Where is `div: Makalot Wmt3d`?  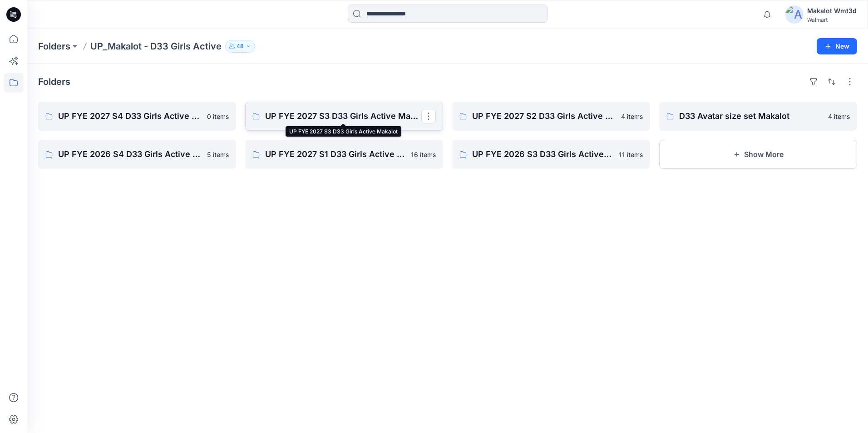 div: Makalot Wmt3d is located at coordinates (832, 11).